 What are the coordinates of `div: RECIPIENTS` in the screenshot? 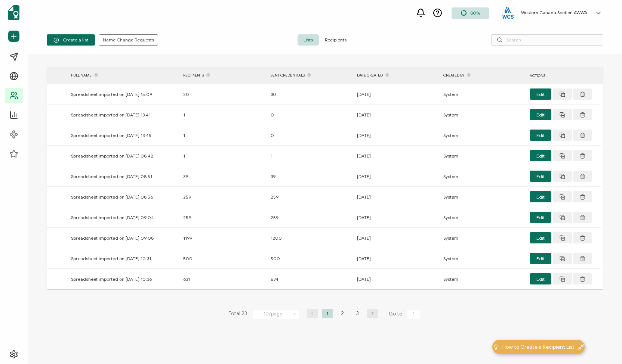 It's located at (223, 76).